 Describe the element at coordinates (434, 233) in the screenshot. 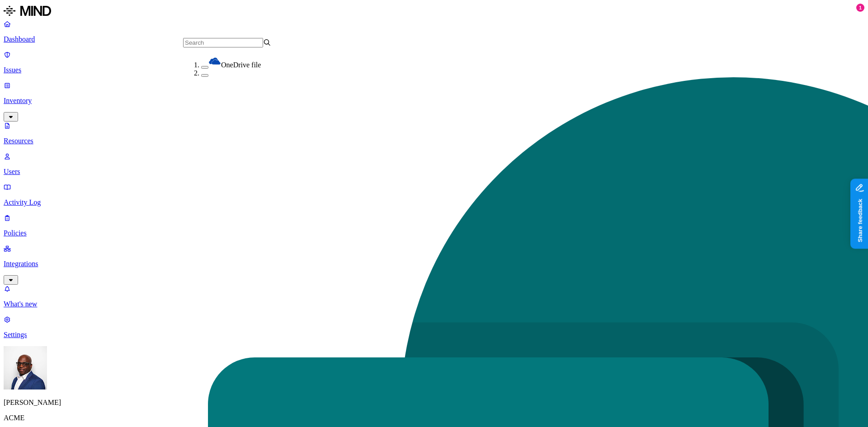

I see `p: Policies` at that location.